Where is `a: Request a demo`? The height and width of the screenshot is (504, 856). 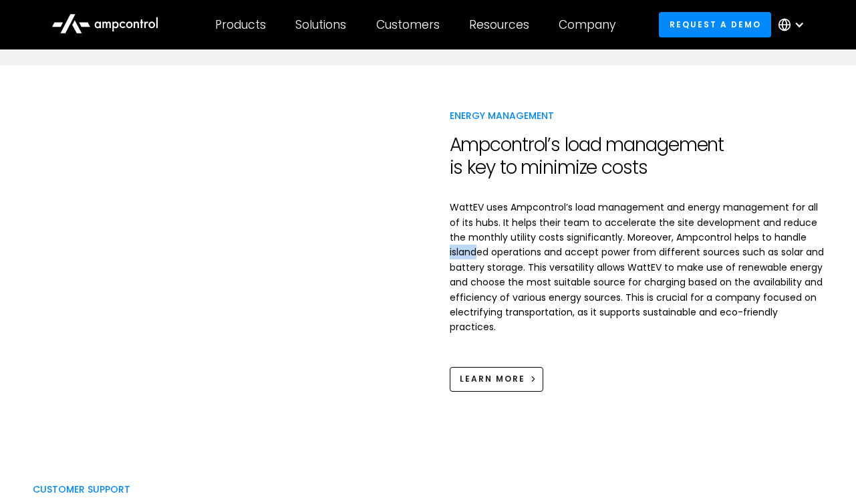
a: Request a demo is located at coordinates (715, 24).